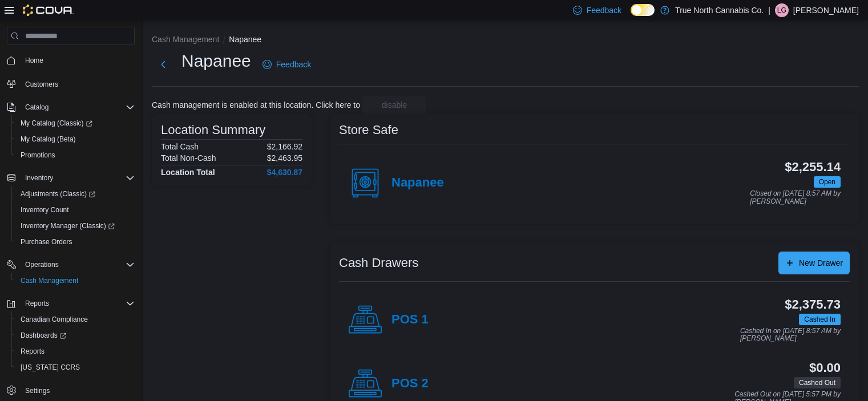  Describe the element at coordinates (37, 391) in the screenshot. I see `span: Settings` at that location.